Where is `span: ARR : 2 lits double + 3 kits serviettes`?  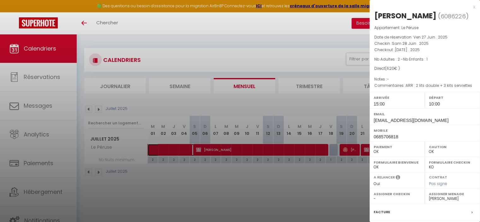 span: ARR : 2 lits double + 3 kits serviettes is located at coordinates (439, 85).